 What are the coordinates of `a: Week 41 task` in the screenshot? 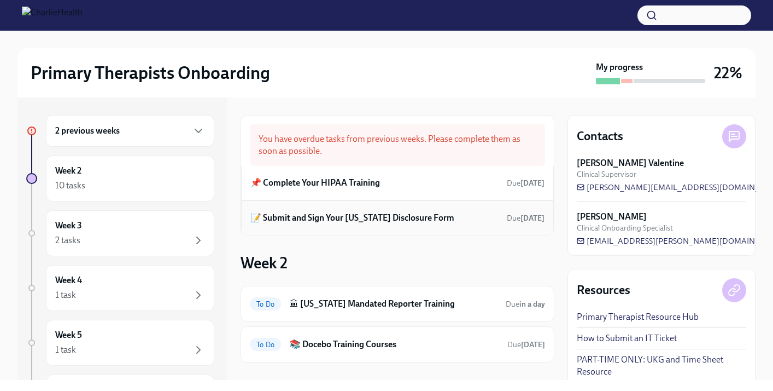 It's located at (120, 288).